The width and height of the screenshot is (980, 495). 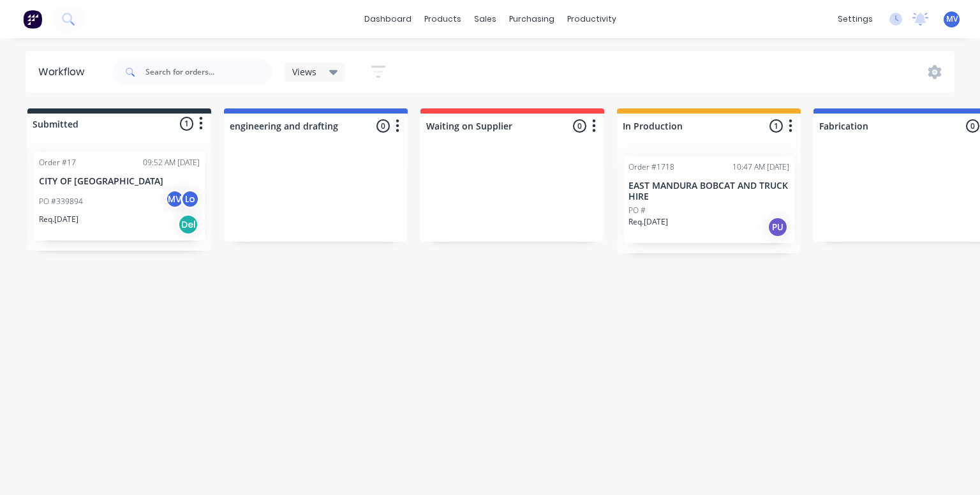 What do you see at coordinates (64, 72) in the screenshot?
I see `div: Workflow` at bounding box center [64, 72].